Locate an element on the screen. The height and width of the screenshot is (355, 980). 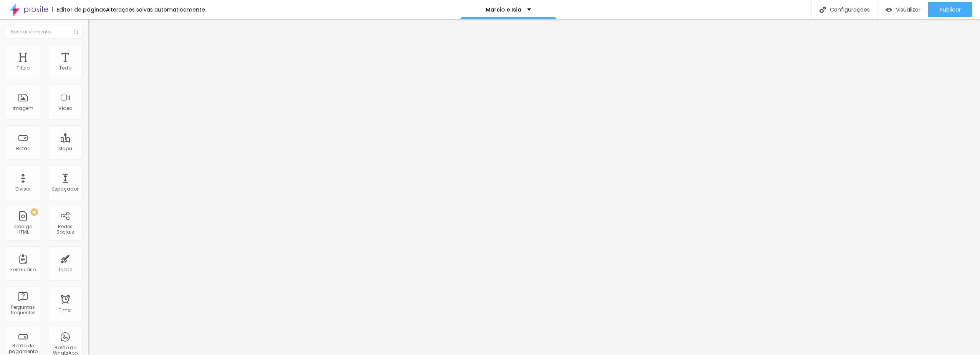
div: Título is located at coordinates (23, 68).